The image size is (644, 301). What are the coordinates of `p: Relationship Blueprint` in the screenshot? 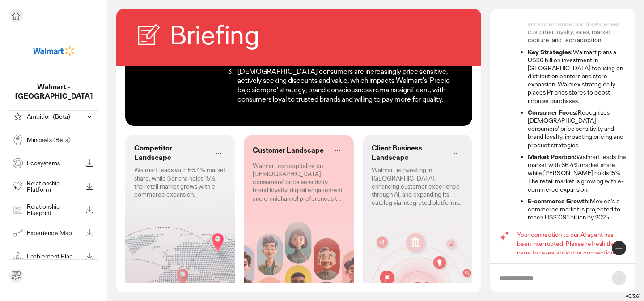 It's located at (55, 210).